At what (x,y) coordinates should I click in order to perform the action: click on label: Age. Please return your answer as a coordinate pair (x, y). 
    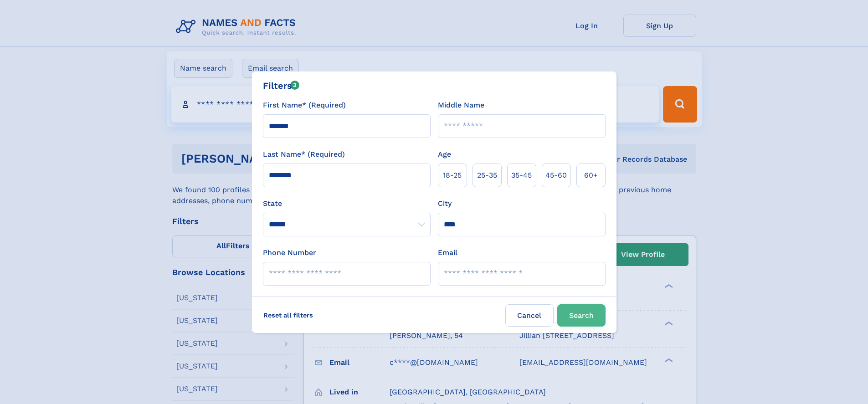
    Looking at the image, I should click on (444, 155).